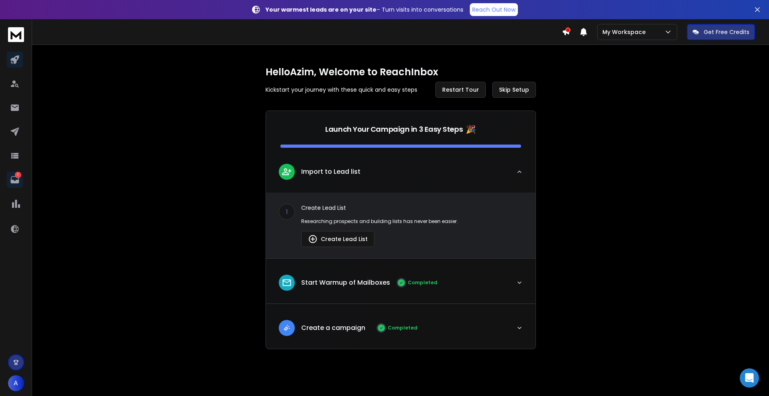 This screenshot has width=769, height=396. Describe the element at coordinates (411, 221) in the screenshot. I see `p: Researching prospects and building lists has never been easier.` at that location.